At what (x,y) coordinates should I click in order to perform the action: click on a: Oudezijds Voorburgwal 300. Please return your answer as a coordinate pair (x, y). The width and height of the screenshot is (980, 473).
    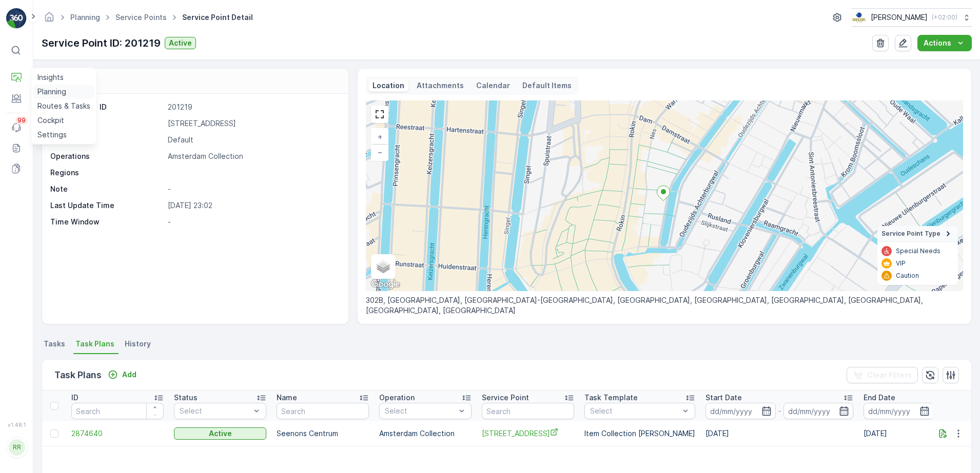
    Looking at the image, I should click on (528, 434).